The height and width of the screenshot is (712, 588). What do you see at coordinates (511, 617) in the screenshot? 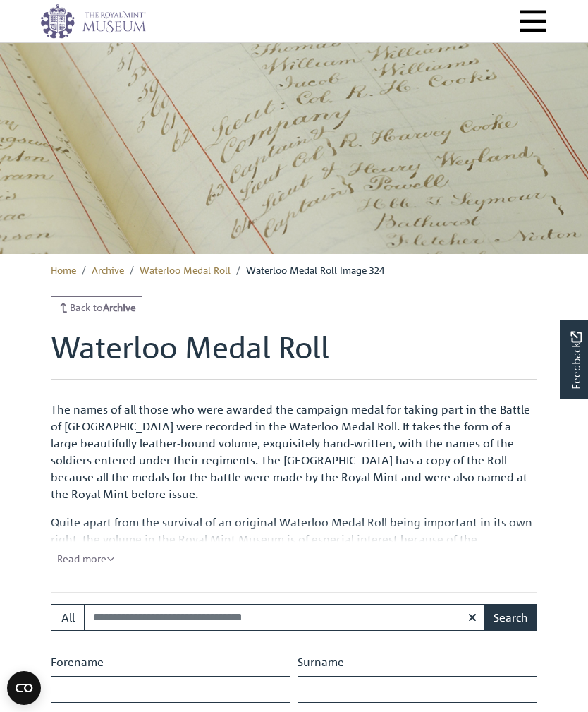
I see `button: Search` at bounding box center [511, 617].